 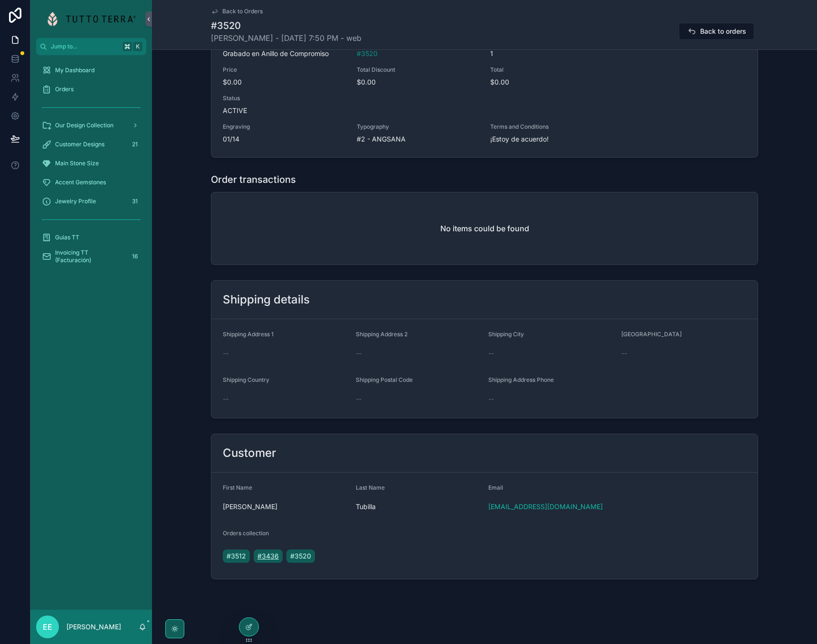 I want to click on a: #3512, so click(x=236, y=556).